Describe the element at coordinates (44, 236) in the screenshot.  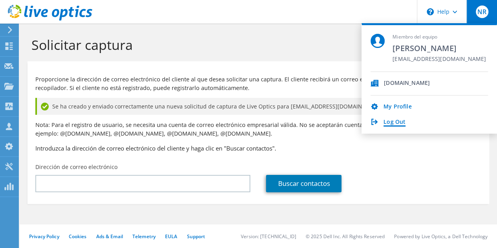
I see `a: Privacy Policy` at that location.